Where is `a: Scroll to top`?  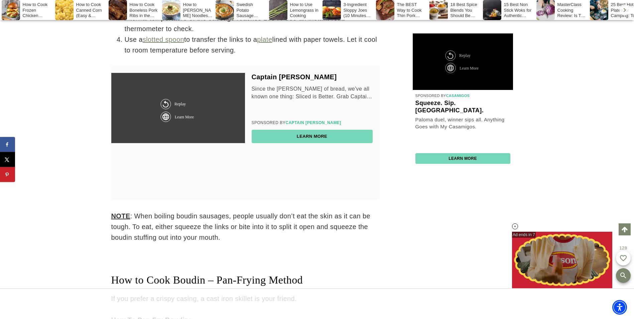 a: Scroll to top is located at coordinates (625, 229).